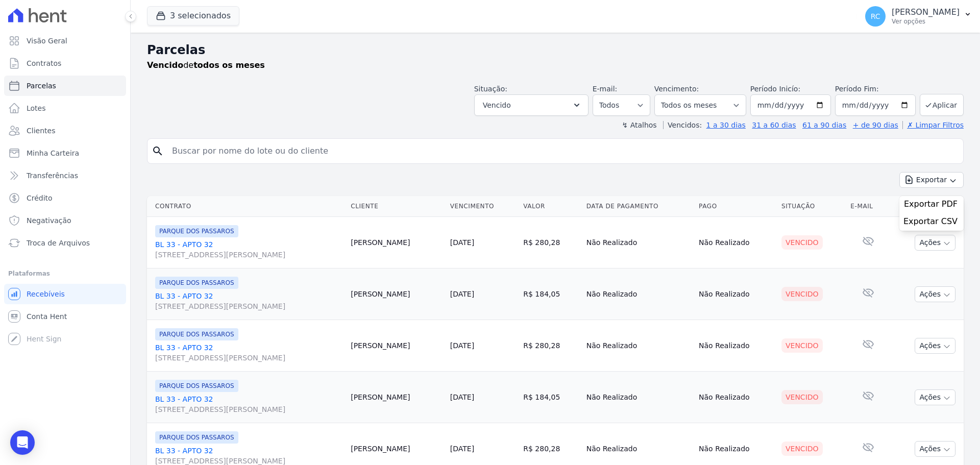  I want to click on th: Valor, so click(550, 206).